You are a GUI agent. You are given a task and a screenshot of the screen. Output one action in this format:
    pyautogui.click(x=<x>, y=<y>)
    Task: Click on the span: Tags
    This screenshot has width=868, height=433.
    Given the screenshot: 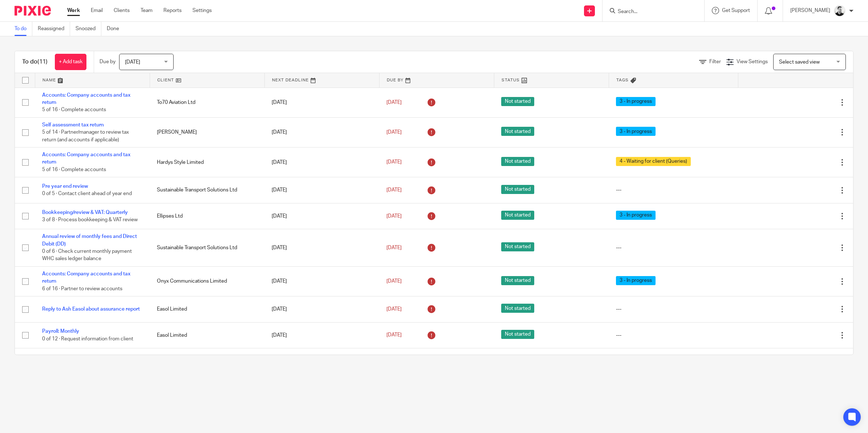 What is the action you would take?
    pyautogui.click(x=622, y=80)
    